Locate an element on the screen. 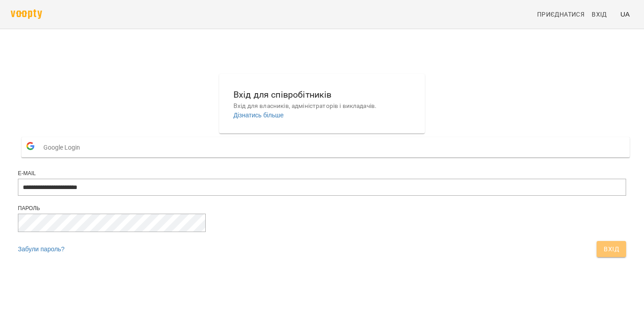 The image size is (644, 314). img: voopty.png is located at coordinates (27, 14).